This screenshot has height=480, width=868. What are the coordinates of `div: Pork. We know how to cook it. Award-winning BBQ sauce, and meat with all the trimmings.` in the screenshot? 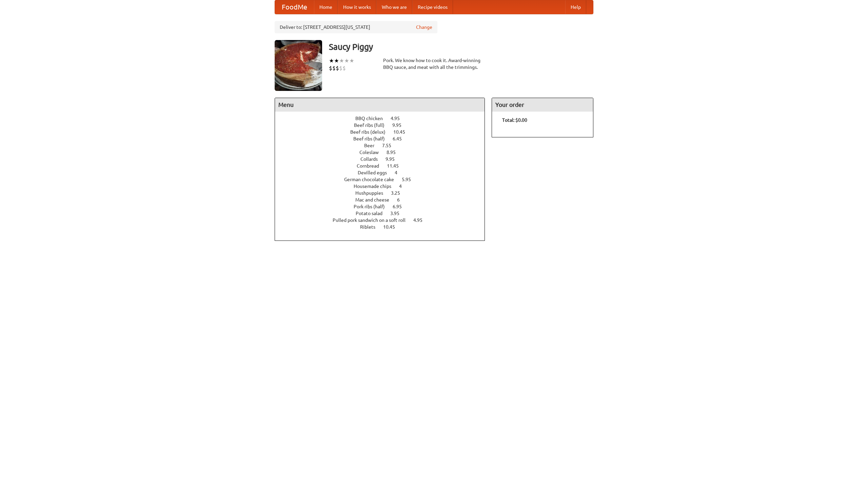 It's located at (434, 64).